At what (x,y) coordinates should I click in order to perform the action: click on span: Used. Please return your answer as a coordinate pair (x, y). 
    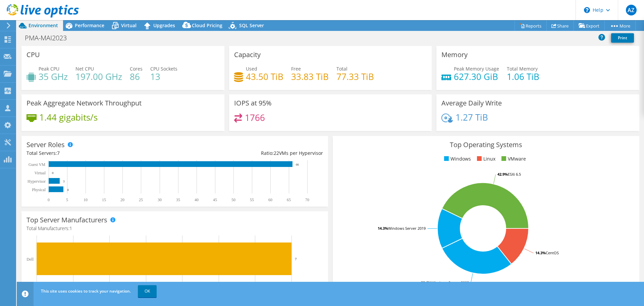
    Looking at the image, I should click on (252, 68).